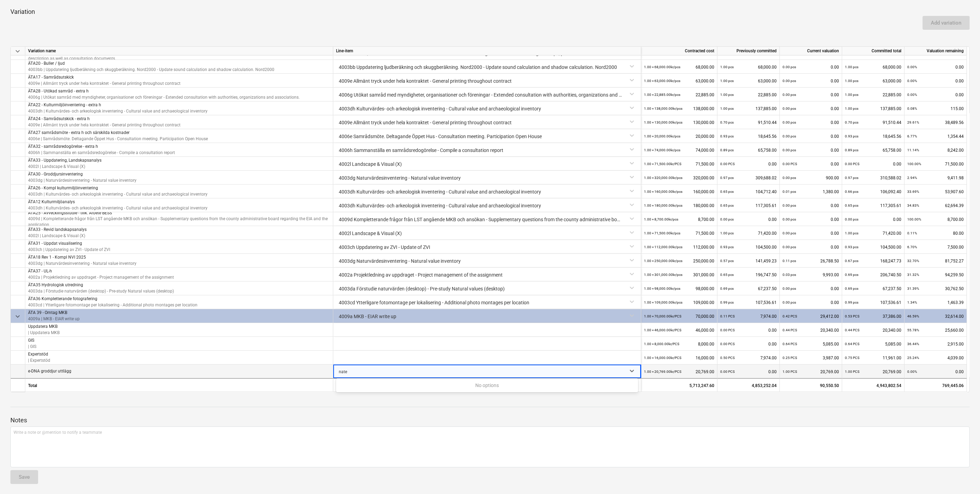  Describe the element at coordinates (164, 91) in the screenshot. I see `p: ÄTA28 - Utökad samråd - extra h` at that location.